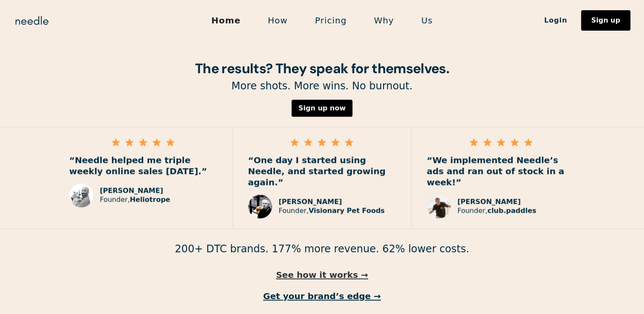  Describe the element at coordinates (556, 20) in the screenshot. I see `a: Login` at that location.